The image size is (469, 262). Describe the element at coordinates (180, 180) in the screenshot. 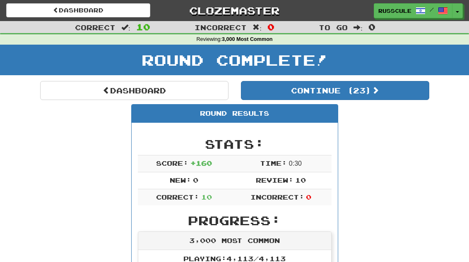

I see `span: New:` at that location.